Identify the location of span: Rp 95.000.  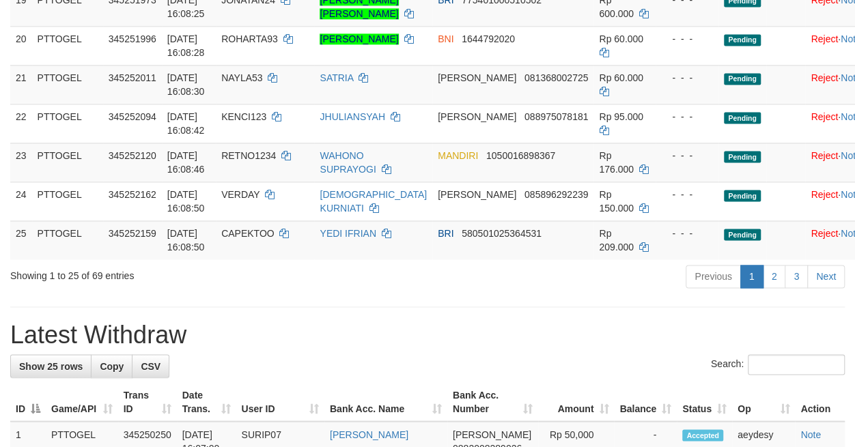
(621, 117).